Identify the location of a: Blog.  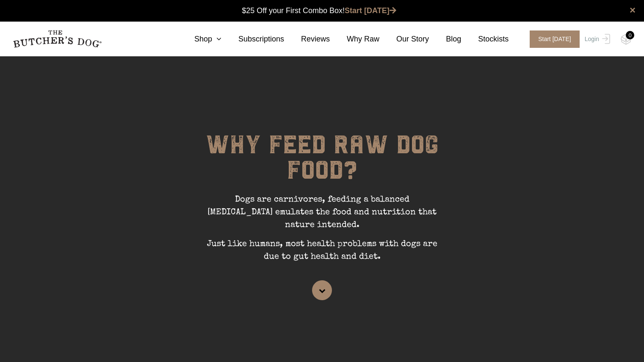
(445, 39).